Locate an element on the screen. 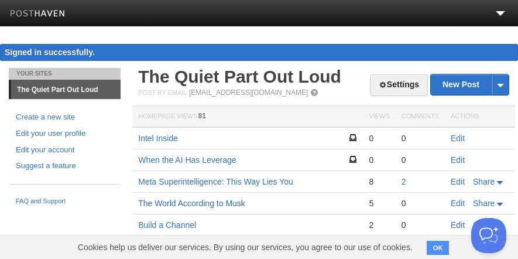 Image resolution: width=518 pixels, height=259 pixels. a: Intel Inside is located at coordinates (158, 138).